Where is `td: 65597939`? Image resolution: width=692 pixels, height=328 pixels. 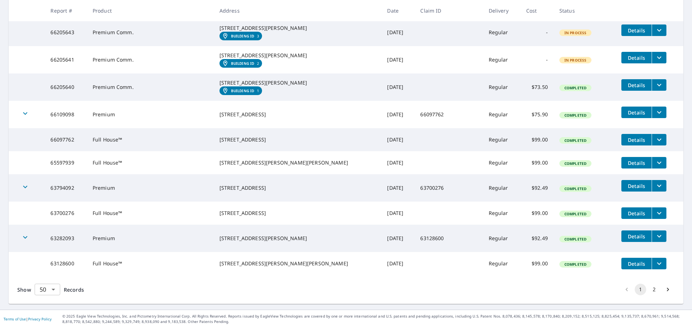 td: 65597939 is located at coordinates (66, 163).